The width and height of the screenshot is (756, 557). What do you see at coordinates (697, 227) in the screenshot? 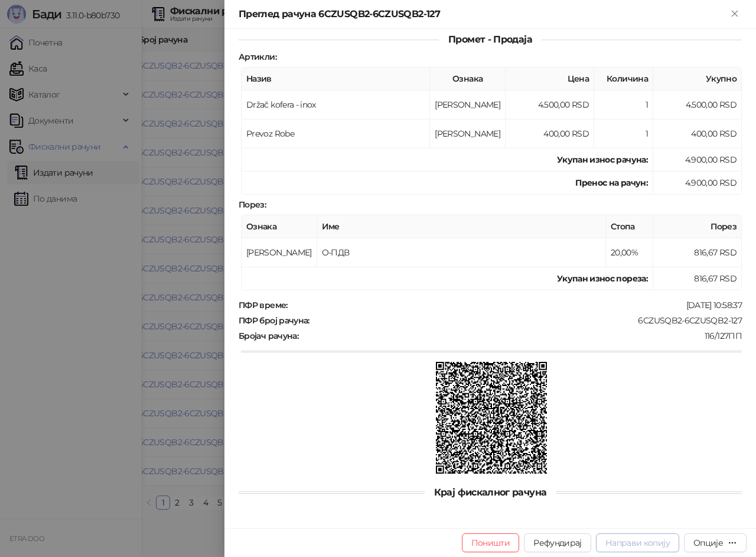
I see `th: Порез` at bounding box center [697, 227].